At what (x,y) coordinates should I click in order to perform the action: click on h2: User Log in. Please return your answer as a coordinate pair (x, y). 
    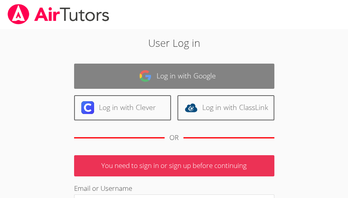
    Looking at the image, I should click on (174, 43).